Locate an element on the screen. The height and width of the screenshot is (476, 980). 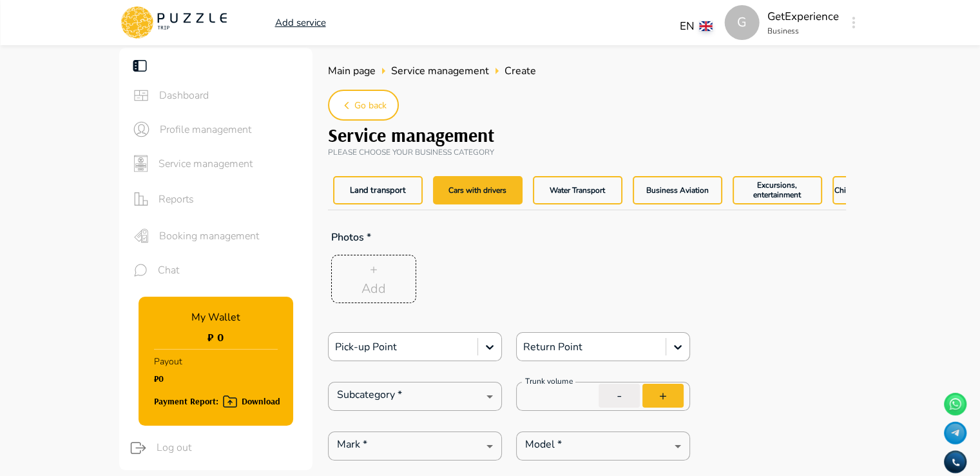
span: Booking management is located at coordinates (231, 236).